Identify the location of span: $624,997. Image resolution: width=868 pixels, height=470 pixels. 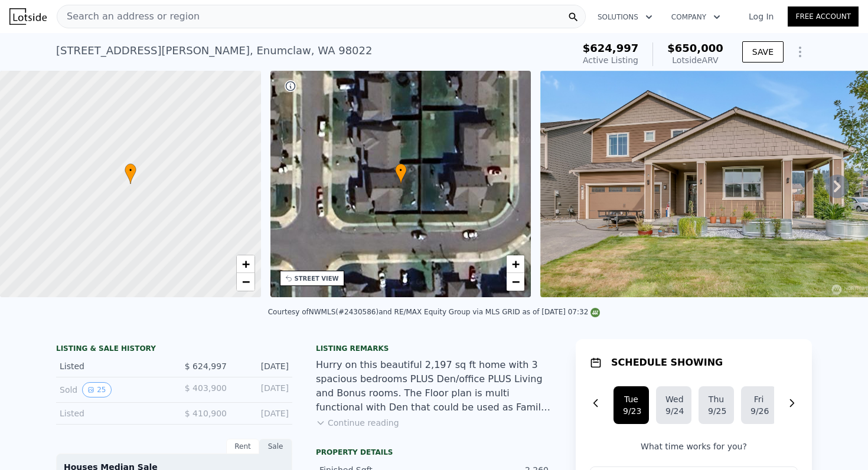
(611, 48).